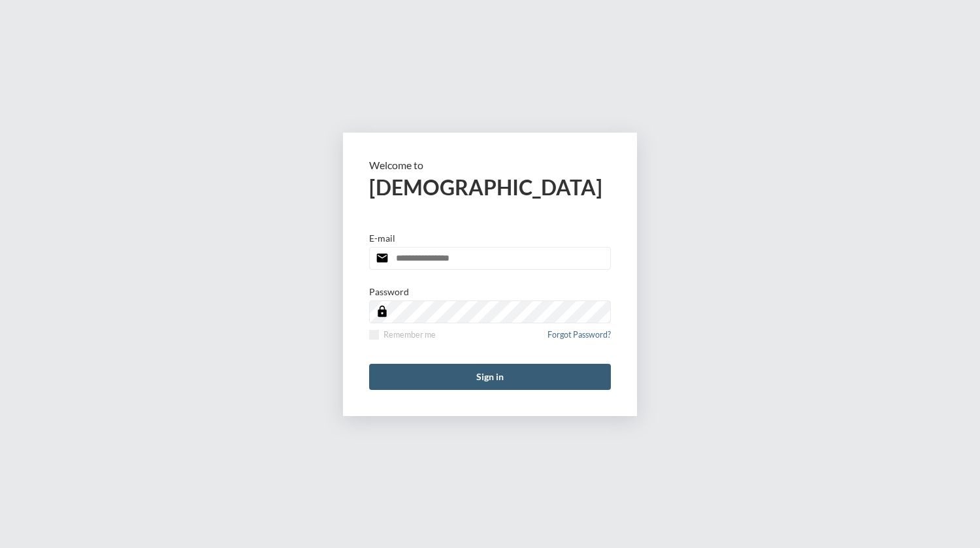  What do you see at coordinates (490, 165) in the screenshot?
I see `p: Welcome to` at bounding box center [490, 165].